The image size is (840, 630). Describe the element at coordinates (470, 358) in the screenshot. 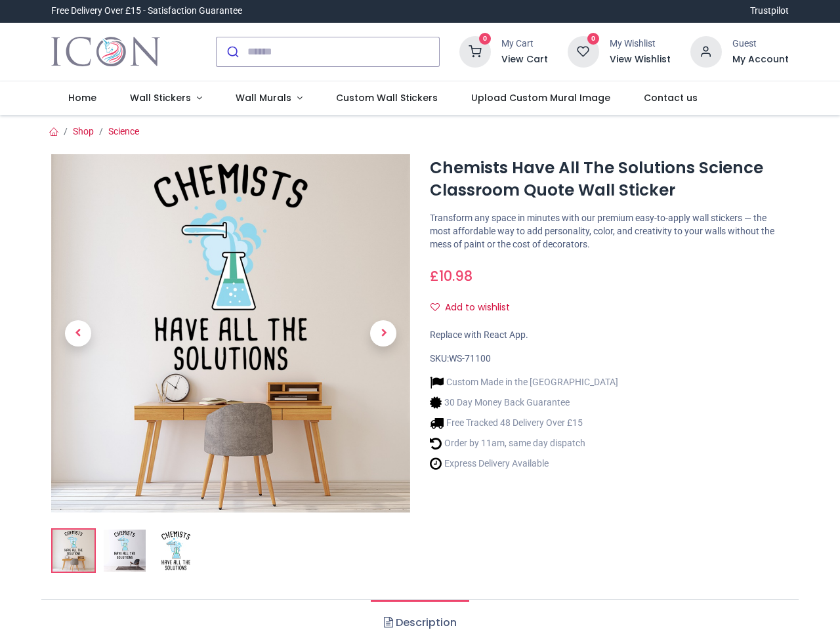

I see `span: WS-71100` at that location.